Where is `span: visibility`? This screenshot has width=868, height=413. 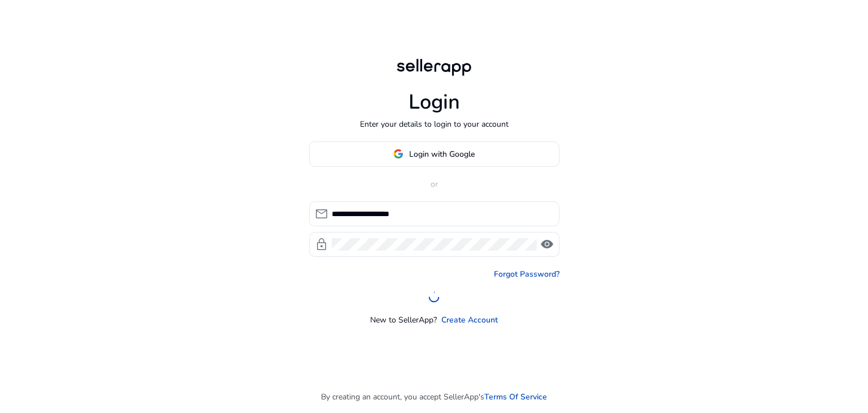 span: visibility is located at coordinates (548, 245).